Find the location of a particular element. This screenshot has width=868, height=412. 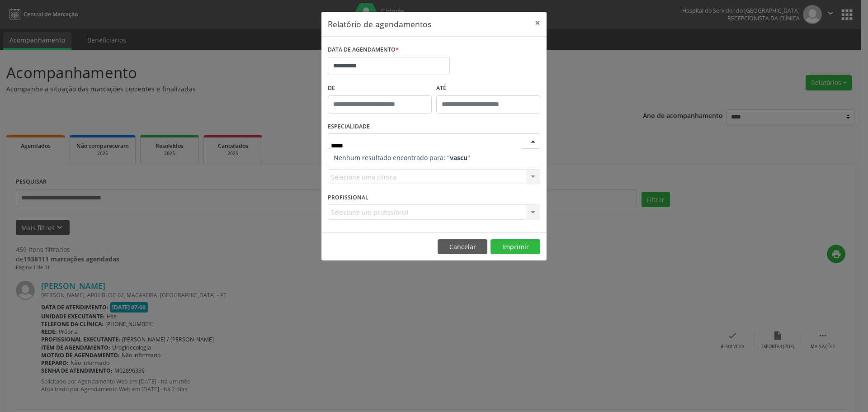

label: PROFISSIONAL is located at coordinates (348, 197).